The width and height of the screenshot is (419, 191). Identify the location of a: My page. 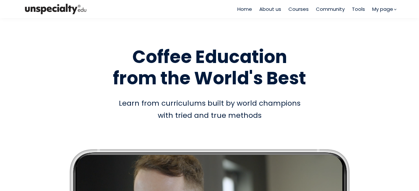
(384, 9).